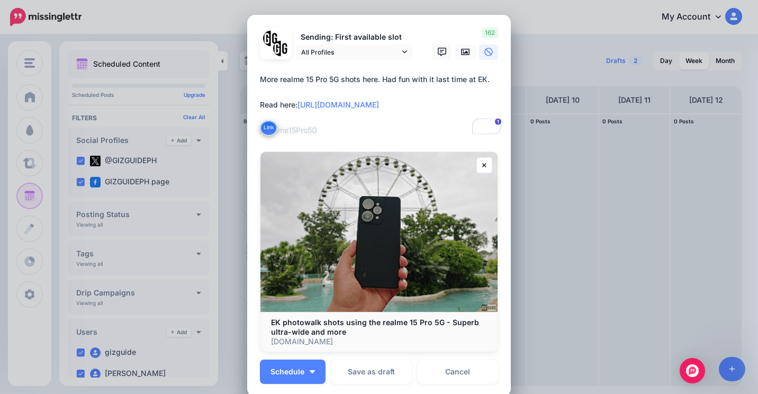 This screenshot has height=394, width=758. I want to click on textarea: To enrich screen reader interactions, please activate Accessibility in Grammarly extension settings, so click(382, 105).